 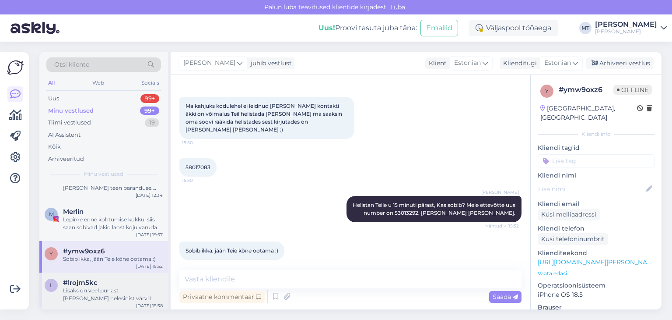 What do you see at coordinates (596, 253) in the screenshot?
I see `p: Klienditeekond` at bounding box center [596, 253].